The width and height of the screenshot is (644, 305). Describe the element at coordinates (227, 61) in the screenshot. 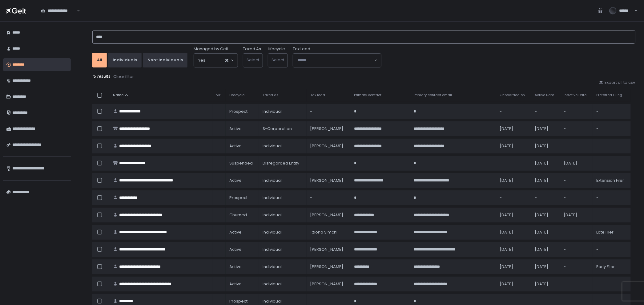

I see `button: Clear Selected` at that location.